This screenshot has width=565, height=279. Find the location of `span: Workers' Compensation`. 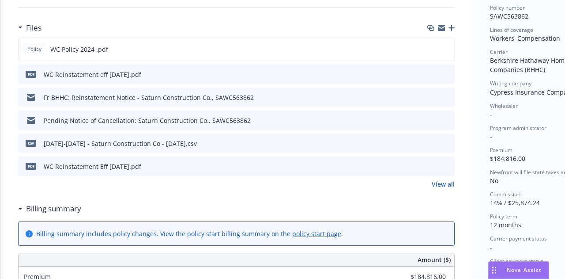

span: Workers' Compensation is located at coordinates (525, 38).